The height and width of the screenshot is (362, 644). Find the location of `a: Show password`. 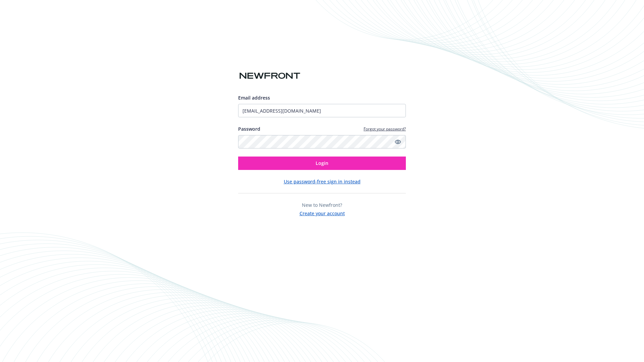

a: Show password is located at coordinates (398, 142).